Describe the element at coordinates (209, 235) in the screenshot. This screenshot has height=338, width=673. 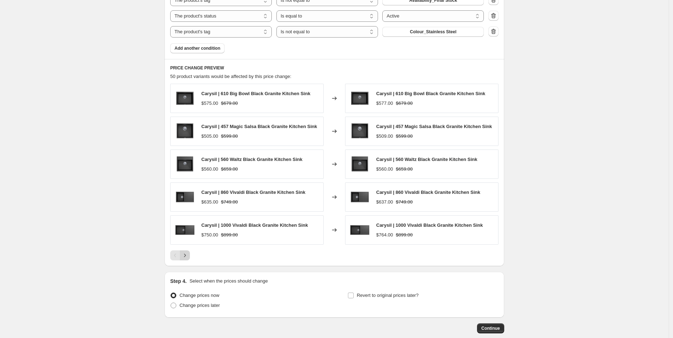
I see `div: $750.00` at that location.